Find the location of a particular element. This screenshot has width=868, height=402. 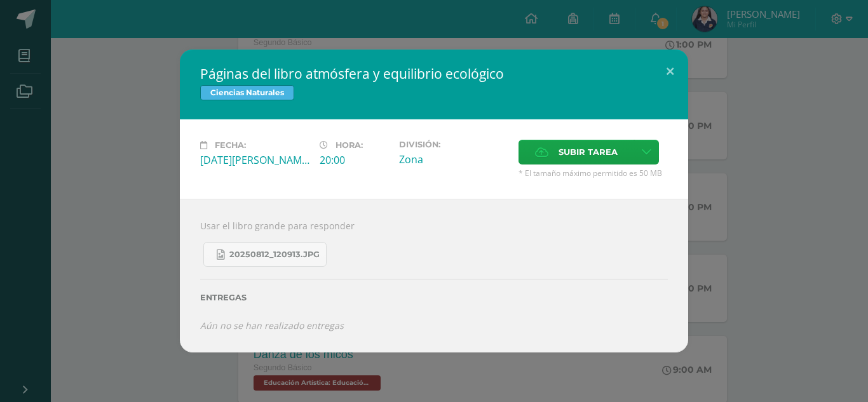

h2: Páginas del libro atmósfera y equilibrio ecológico is located at coordinates (434, 74).